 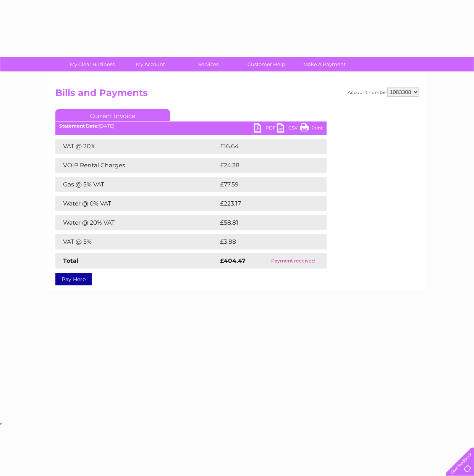 I want to click on h2: Bills and Payments, so click(x=237, y=95).